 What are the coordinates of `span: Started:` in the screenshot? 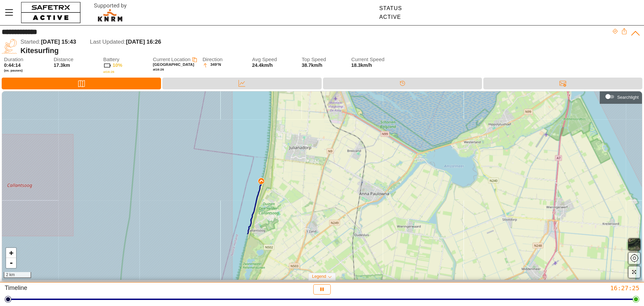 It's located at (30, 42).